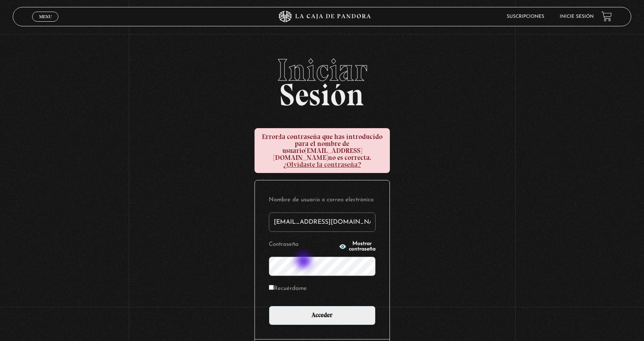 This screenshot has width=644, height=341. I want to click on span: Iniciar, so click(322, 70).